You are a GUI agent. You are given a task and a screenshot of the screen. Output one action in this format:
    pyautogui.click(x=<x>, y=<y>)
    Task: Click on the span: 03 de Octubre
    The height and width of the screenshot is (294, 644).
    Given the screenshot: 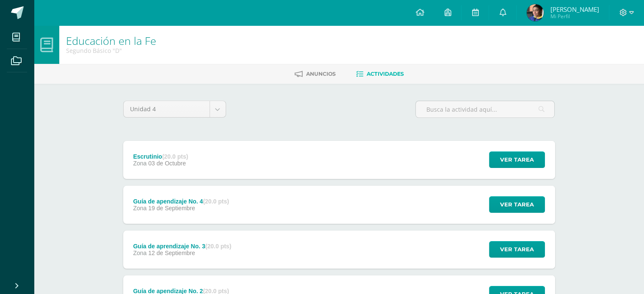 What is the action you would take?
    pyautogui.click(x=167, y=163)
    